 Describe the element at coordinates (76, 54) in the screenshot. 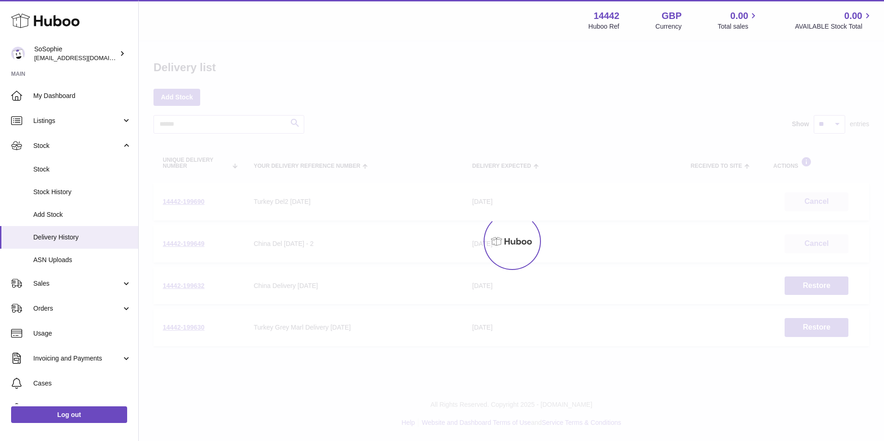

I see `div: SoSophie` at that location.